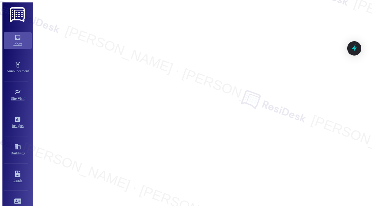 Image resolution: width=372 pixels, height=206 pixels. I want to click on div: Site Visit, so click(18, 99).